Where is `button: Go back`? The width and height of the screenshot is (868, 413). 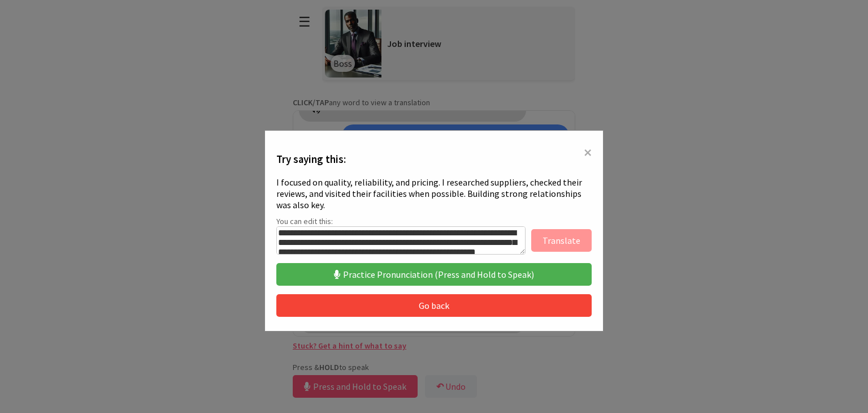
button: Go back is located at coordinates (434, 305).